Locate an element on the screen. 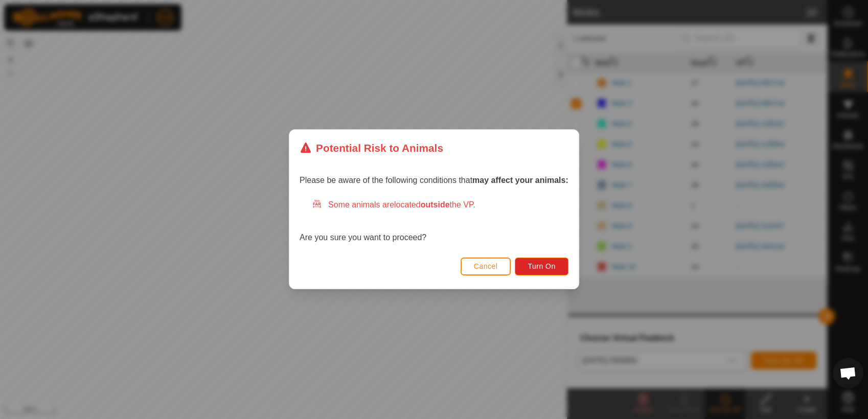 The width and height of the screenshot is (868, 419). button: Turn On is located at coordinates (542, 267).